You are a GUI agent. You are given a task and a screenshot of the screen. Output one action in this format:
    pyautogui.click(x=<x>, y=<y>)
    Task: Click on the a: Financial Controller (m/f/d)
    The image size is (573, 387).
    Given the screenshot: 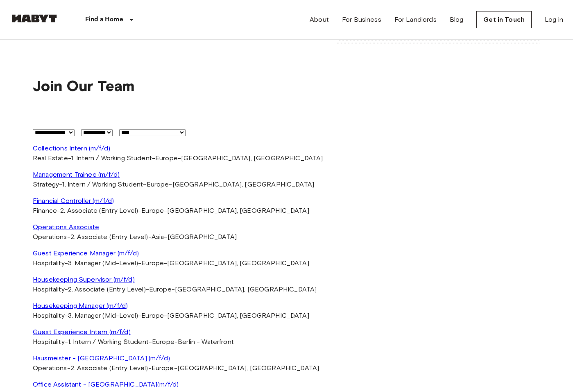 What is the action you would take?
    pyautogui.click(x=286, y=201)
    